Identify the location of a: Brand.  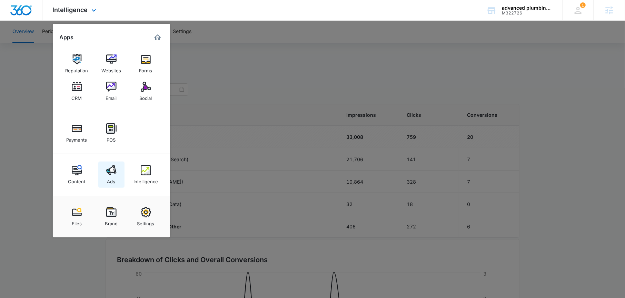
(111, 217).